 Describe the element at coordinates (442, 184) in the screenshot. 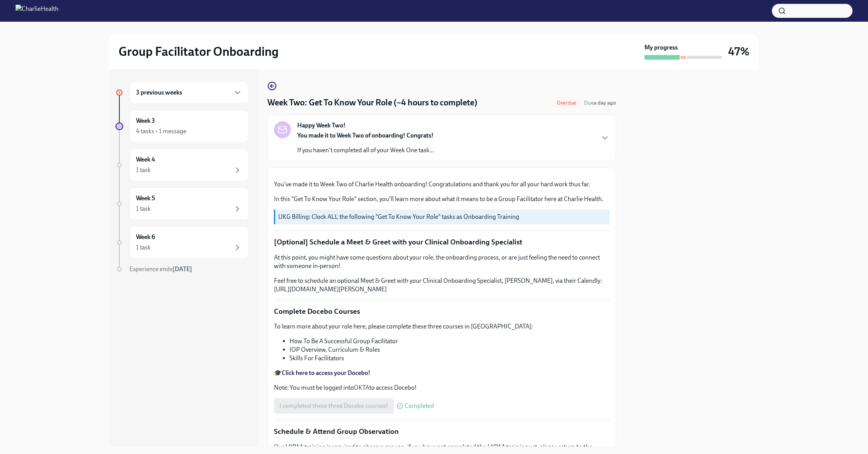

I see `p: You've made it to Week Two of Charlie Health onboarding! Congratulations and thank you for all yo...` at that location.